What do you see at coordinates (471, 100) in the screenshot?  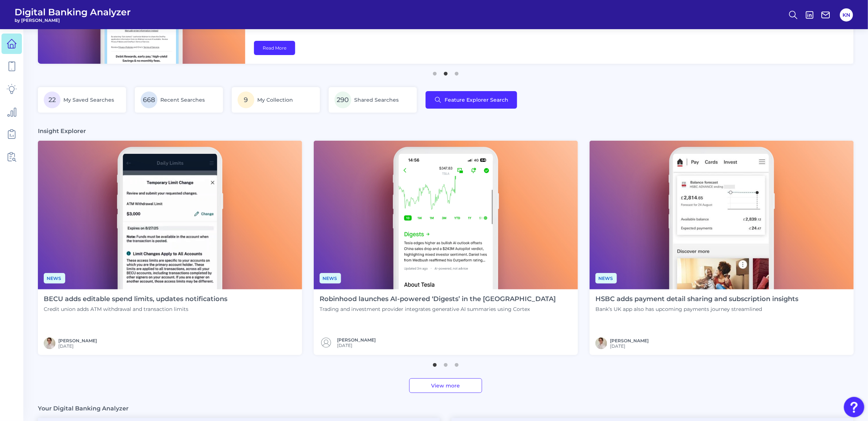 I see `button: Feature Explorer Search` at bounding box center [471, 100].